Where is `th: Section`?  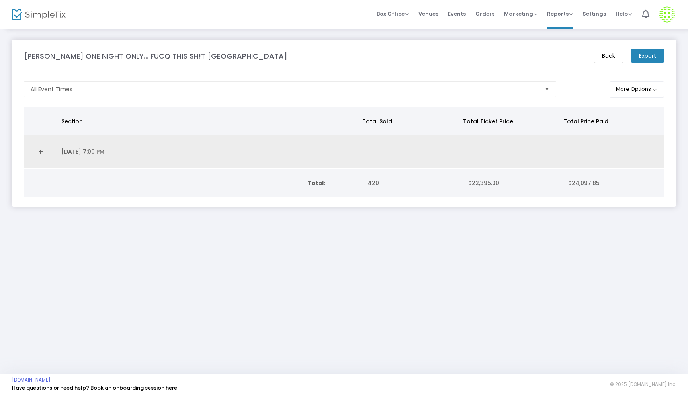
th: Section is located at coordinates (207, 121).